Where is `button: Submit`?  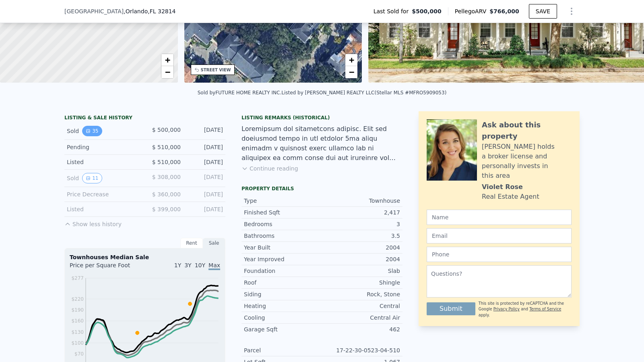 button: Submit is located at coordinates (451, 308).